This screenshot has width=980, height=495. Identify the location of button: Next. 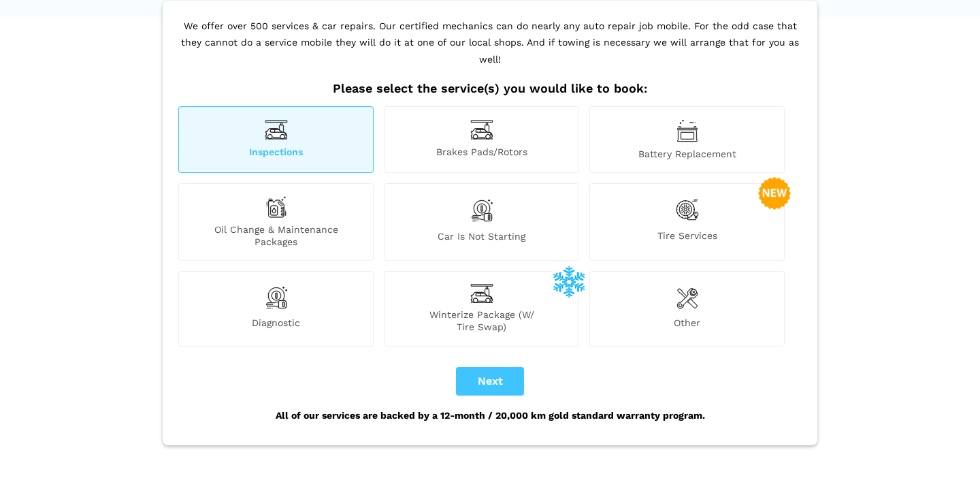
(490, 381).